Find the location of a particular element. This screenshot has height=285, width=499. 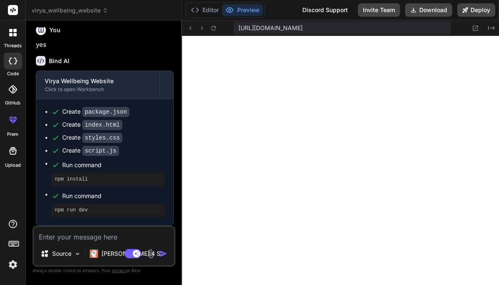

h6: Bind AI is located at coordinates (59, 61).